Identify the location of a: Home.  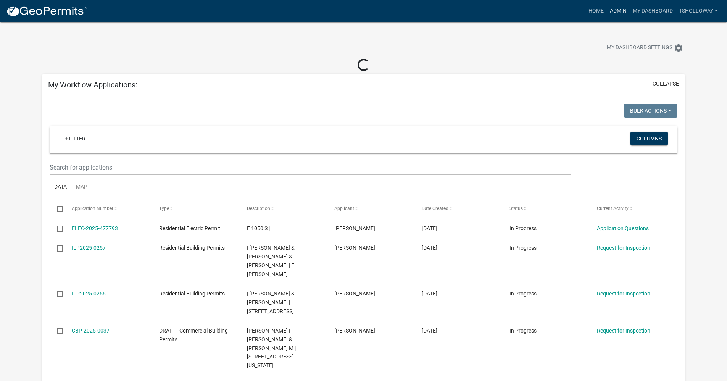
(596, 11).